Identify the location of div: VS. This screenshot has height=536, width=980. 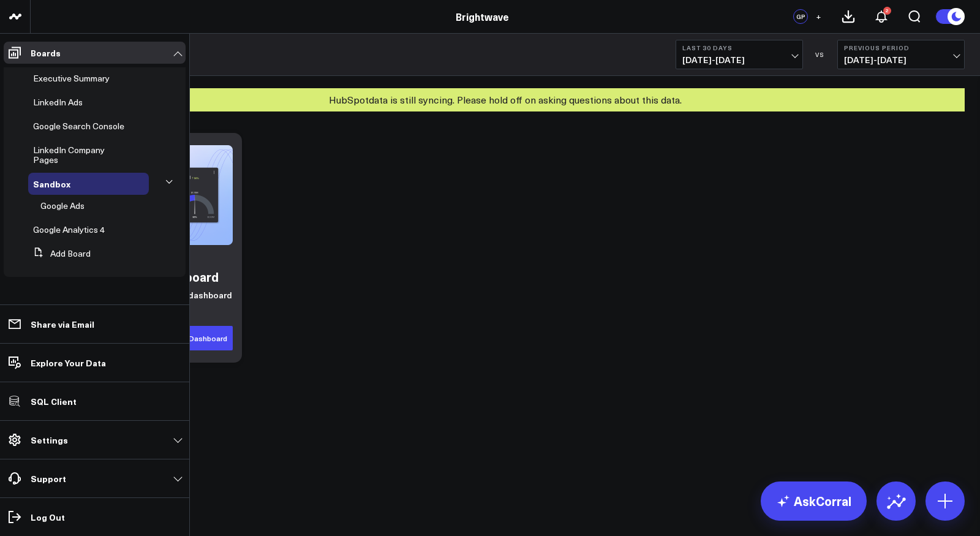
(820, 55).